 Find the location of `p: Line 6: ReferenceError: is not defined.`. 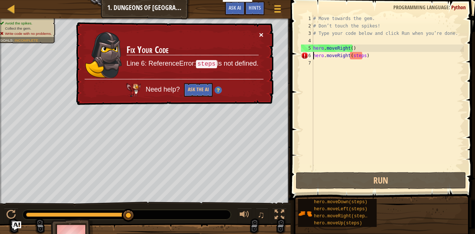

p: Line 6: ReferenceError: is not defined. is located at coordinates (193, 64).